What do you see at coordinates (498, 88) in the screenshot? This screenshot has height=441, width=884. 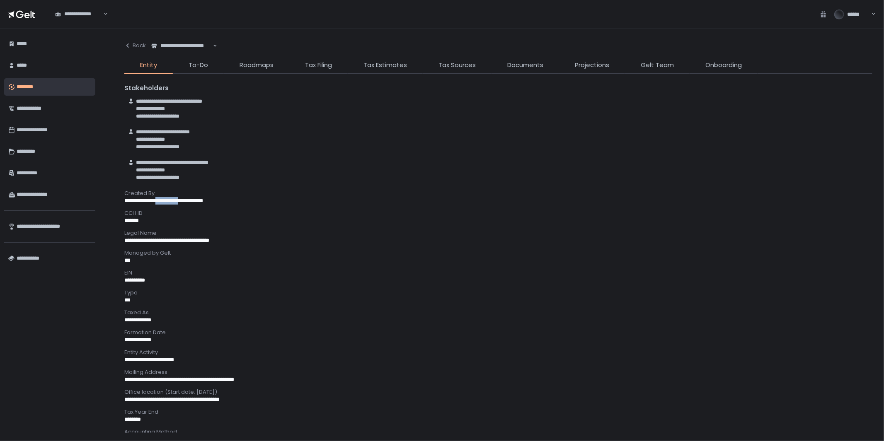 I see `div: Stakeholders` at bounding box center [498, 88].